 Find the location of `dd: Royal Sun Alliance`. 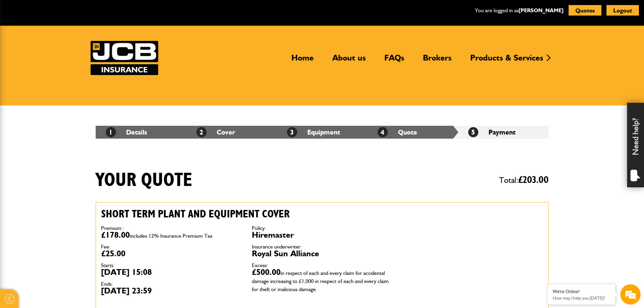

dd: Royal Sun Alliance is located at coordinates (322, 254).